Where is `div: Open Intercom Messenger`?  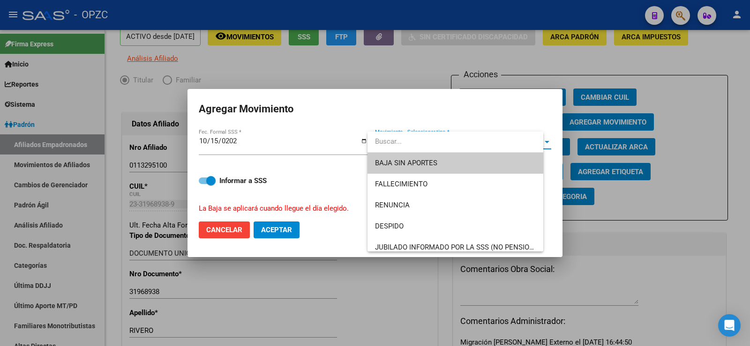
div: Open Intercom Messenger is located at coordinates (729, 326).